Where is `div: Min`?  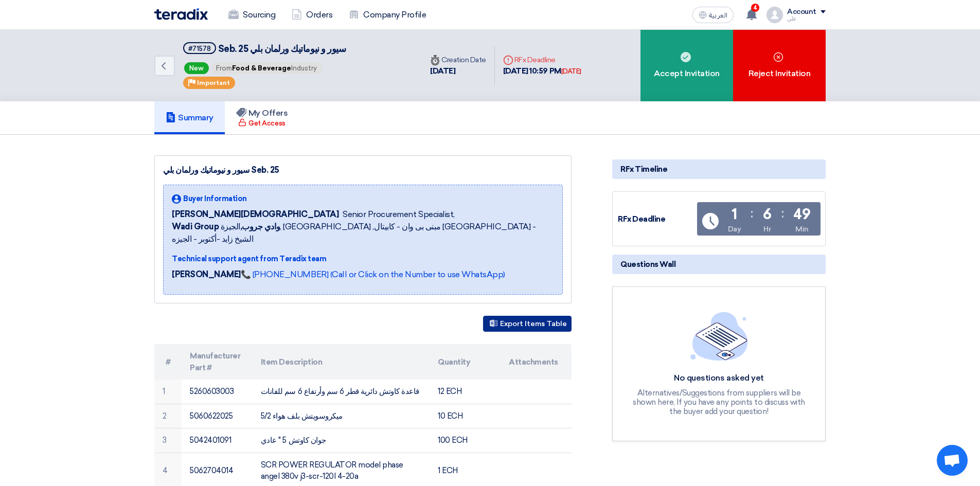
div: Min is located at coordinates (802, 229).